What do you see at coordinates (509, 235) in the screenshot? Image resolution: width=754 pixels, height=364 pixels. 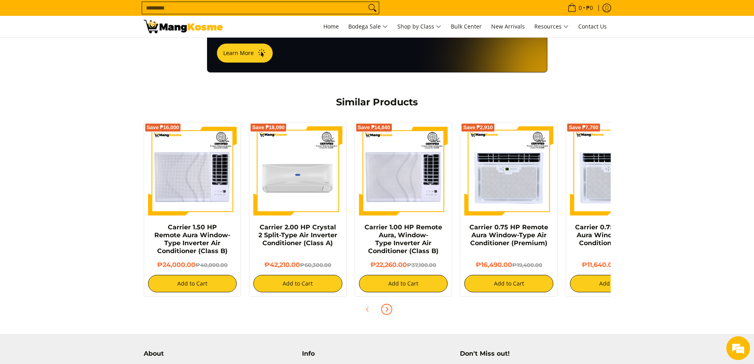 I see `a: Carrier 0.75 HP Remote Aura Window-Type Air Conditioner (Premium)` at bounding box center [509, 235].